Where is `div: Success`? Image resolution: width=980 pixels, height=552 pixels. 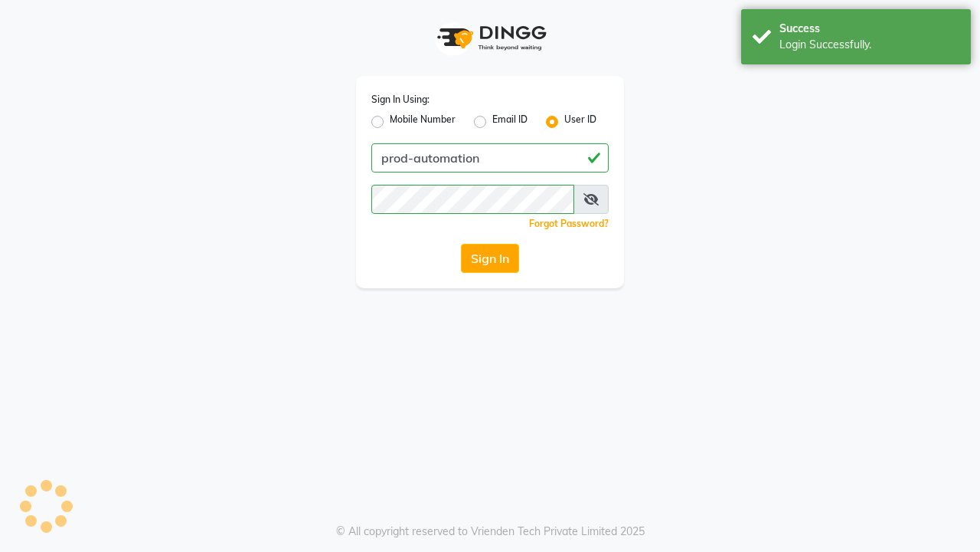 div: Success is located at coordinates (870, 28).